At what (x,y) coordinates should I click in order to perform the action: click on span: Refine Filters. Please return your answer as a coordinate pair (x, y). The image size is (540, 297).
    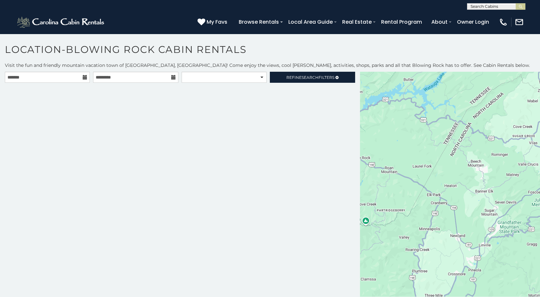
    Looking at the image, I should click on (310, 77).